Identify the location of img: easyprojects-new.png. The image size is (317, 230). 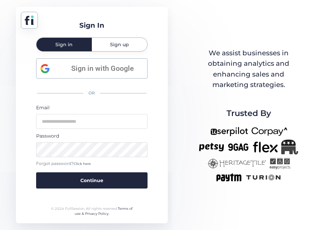
(279, 163).